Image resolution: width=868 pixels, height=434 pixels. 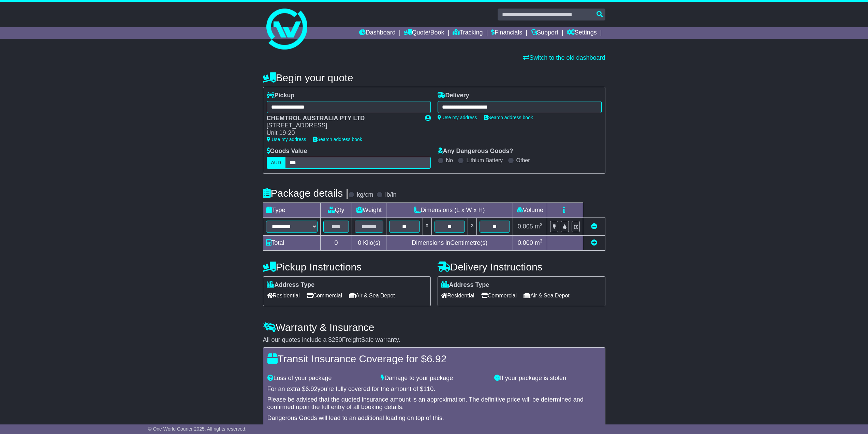 I want to click on h4: Begin your quote, so click(x=434, y=78).